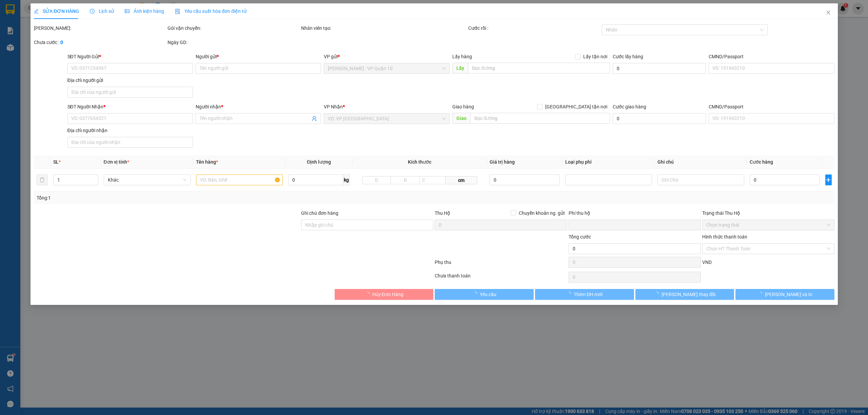  I want to click on input: Địa chỉ của người gửi, so click(130, 92).